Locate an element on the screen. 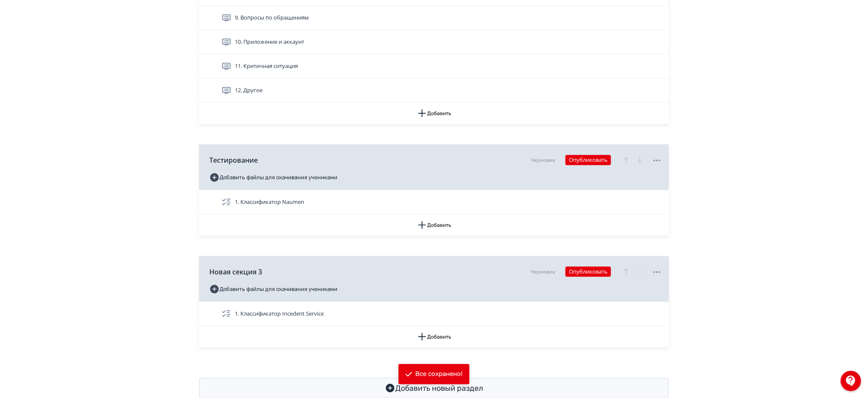 The image size is (868, 398). div: 9. Вопросы по обращениям is located at coordinates (434, 17).